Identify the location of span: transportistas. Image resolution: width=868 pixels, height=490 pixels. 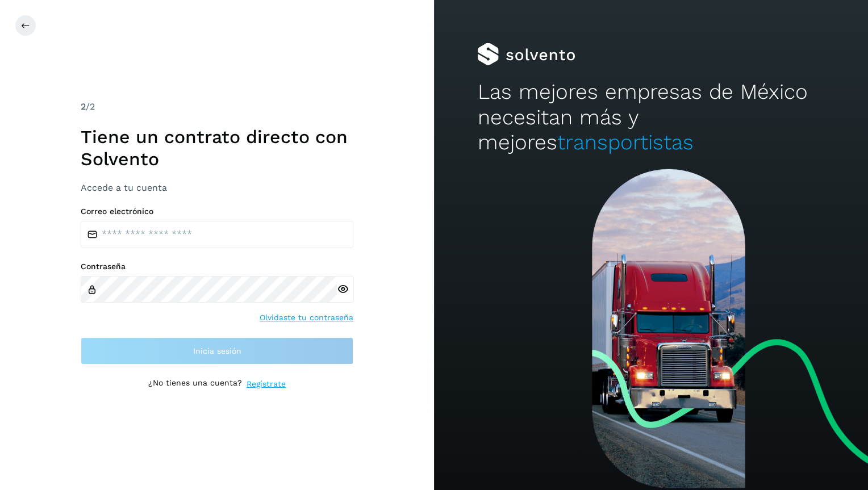
(625, 142).